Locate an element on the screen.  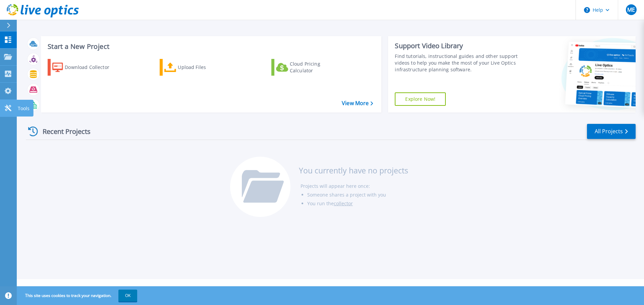
li: Projects will appear here once: is located at coordinates (354, 186).